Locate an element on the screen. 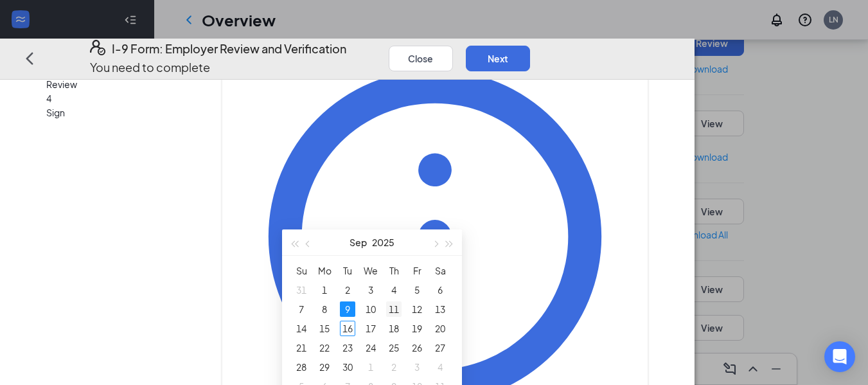  td: 2025-09-15 is located at coordinates (324, 328).